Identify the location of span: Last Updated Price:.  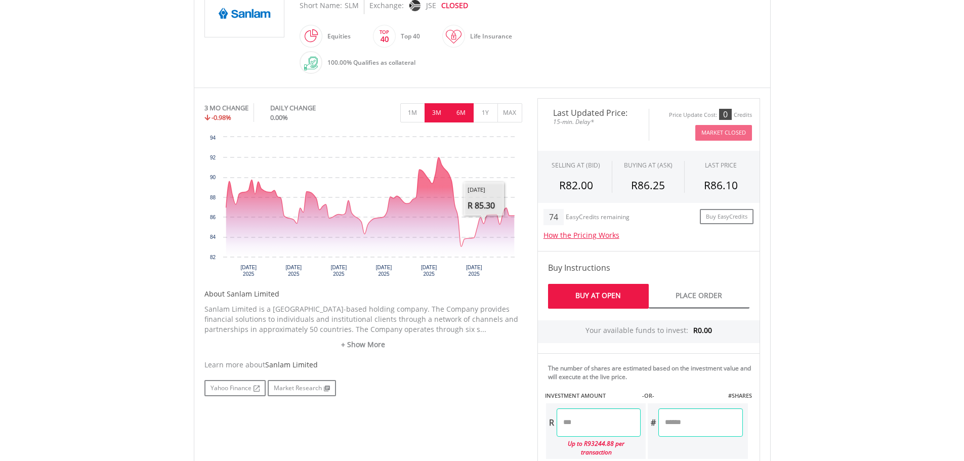
(593, 113).